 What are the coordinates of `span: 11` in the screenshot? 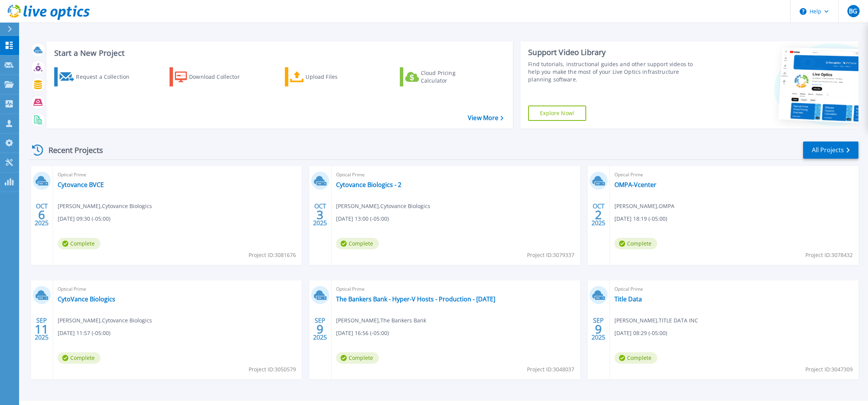 It's located at (42, 329).